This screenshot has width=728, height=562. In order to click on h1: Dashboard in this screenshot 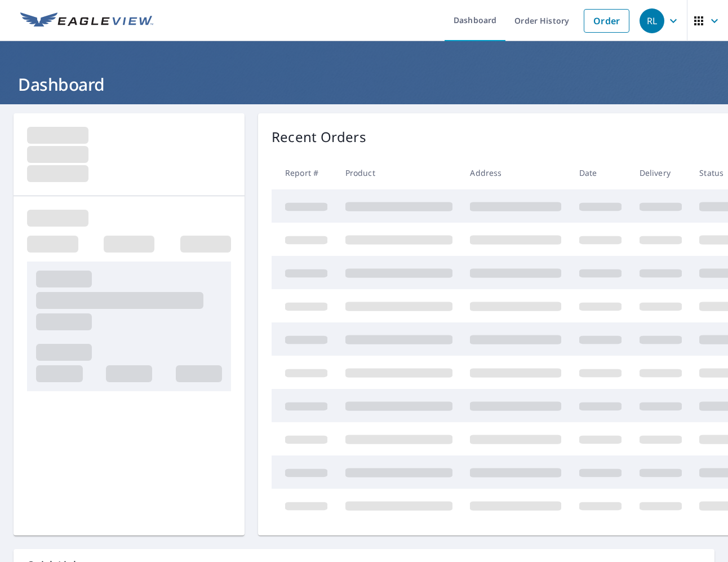, I will do `click(364, 84)`.